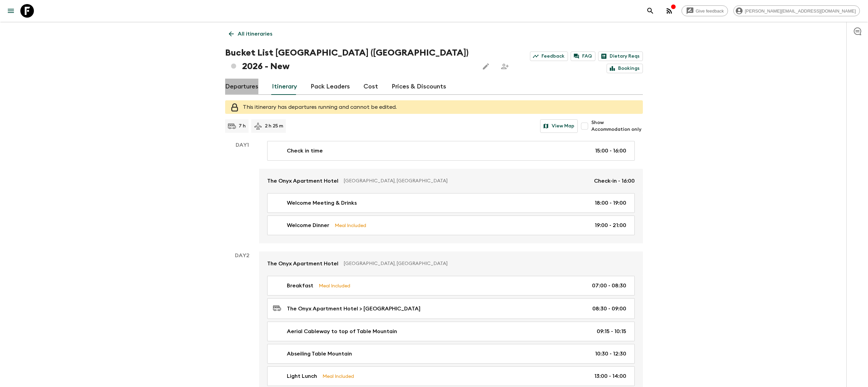 This screenshot has width=868, height=387. I want to click on span: Share this itinerary, so click(505, 67).